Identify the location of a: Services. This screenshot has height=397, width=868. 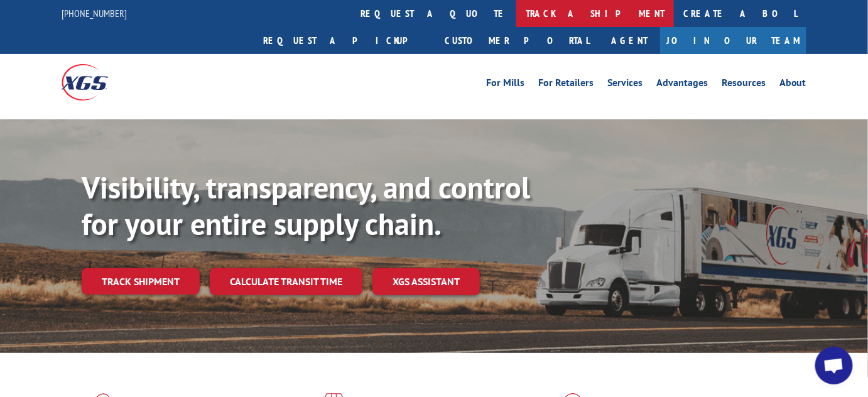
(625, 85).